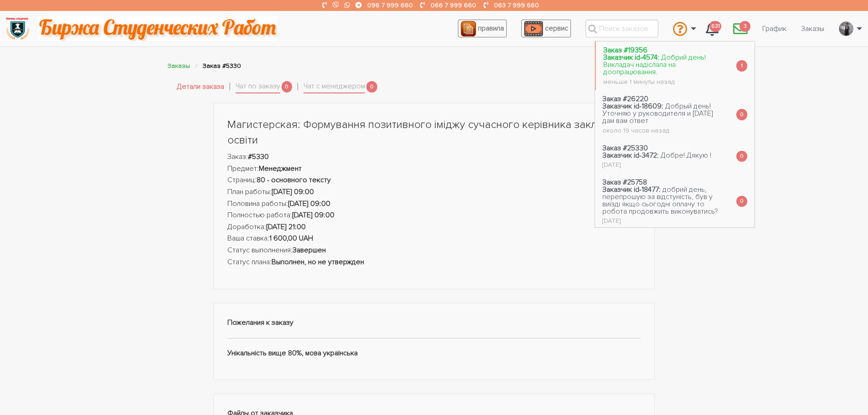 This screenshot has height=415, width=868. I want to click on li: Заказ:, so click(434, 157).